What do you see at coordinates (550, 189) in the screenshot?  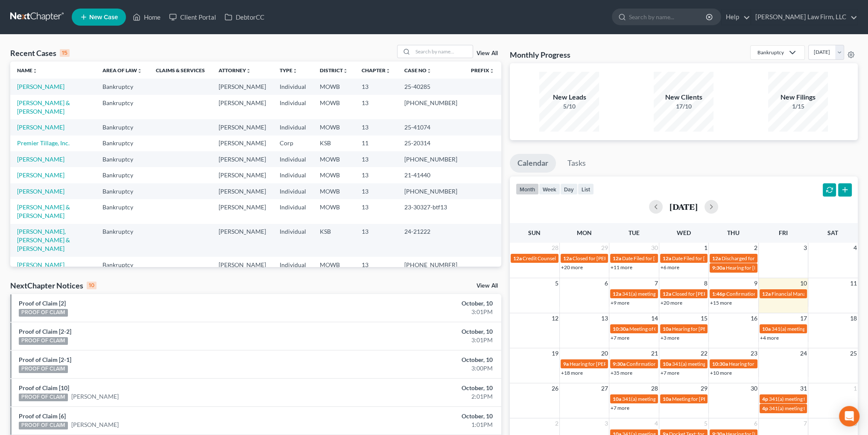 I see `button: week` at bounding box center [550, 189].